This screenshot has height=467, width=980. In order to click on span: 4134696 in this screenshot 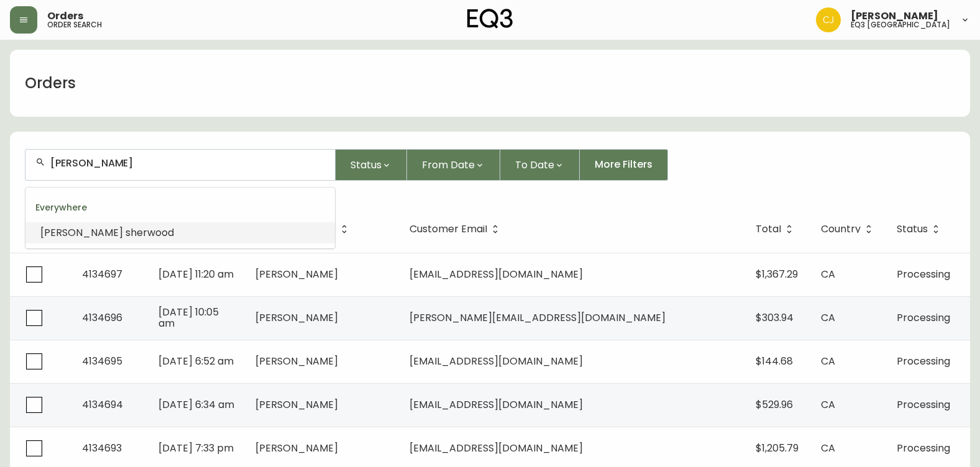, I will do `click(102, 318)`.